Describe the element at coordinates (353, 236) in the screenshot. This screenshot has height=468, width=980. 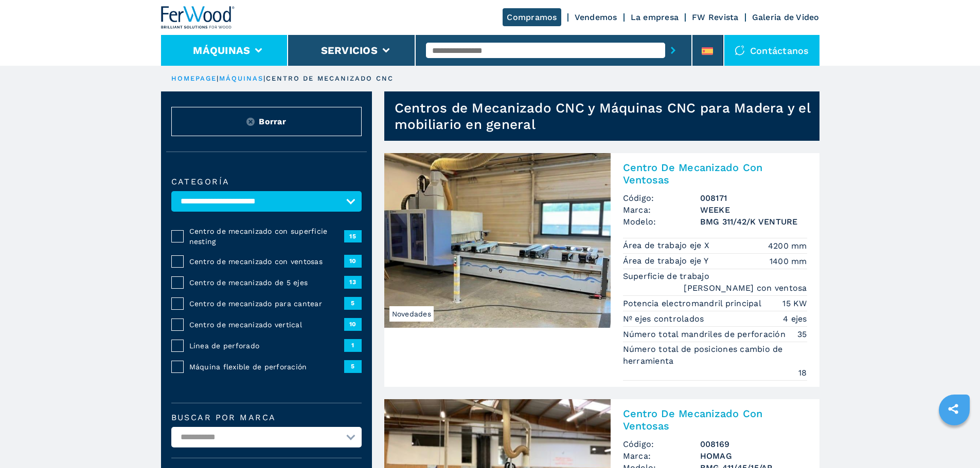
I see `span: 15` at that location.